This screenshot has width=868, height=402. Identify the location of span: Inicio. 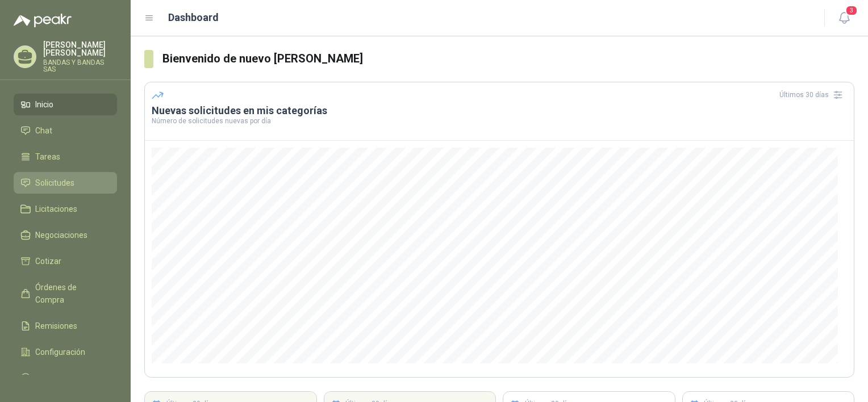
(44, 104).